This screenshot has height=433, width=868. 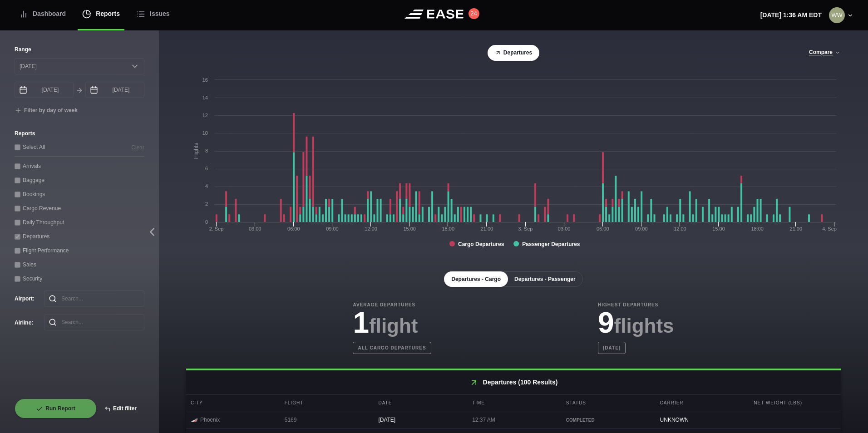 I want to click on tspan: Flights, so click(x=196, y=151).